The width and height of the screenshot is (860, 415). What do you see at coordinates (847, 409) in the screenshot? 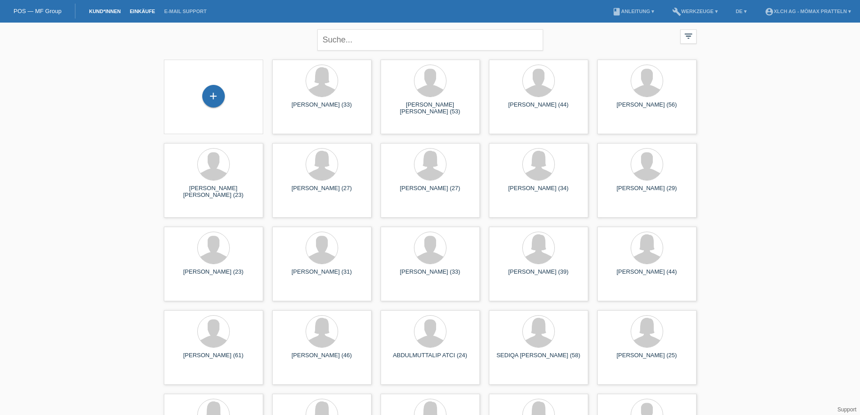
I see `a: Support` at bounding box center [847, 409].